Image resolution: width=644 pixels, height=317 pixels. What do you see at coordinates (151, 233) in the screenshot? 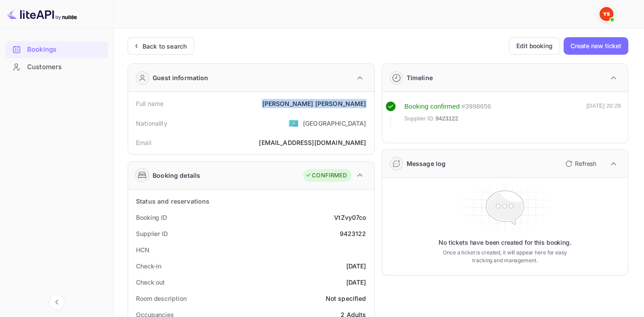
I see `div: Supplier ID` at bounding box center [151, 233].